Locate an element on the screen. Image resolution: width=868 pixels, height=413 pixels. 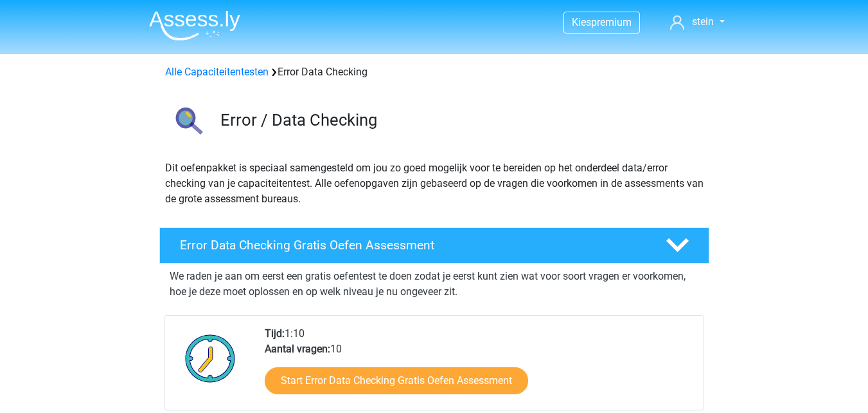
span: premium is located at coordinates (611, 22).